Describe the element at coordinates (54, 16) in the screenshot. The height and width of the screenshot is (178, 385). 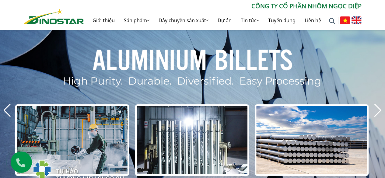
I see `a: Nhôm Dinostar` at that location.